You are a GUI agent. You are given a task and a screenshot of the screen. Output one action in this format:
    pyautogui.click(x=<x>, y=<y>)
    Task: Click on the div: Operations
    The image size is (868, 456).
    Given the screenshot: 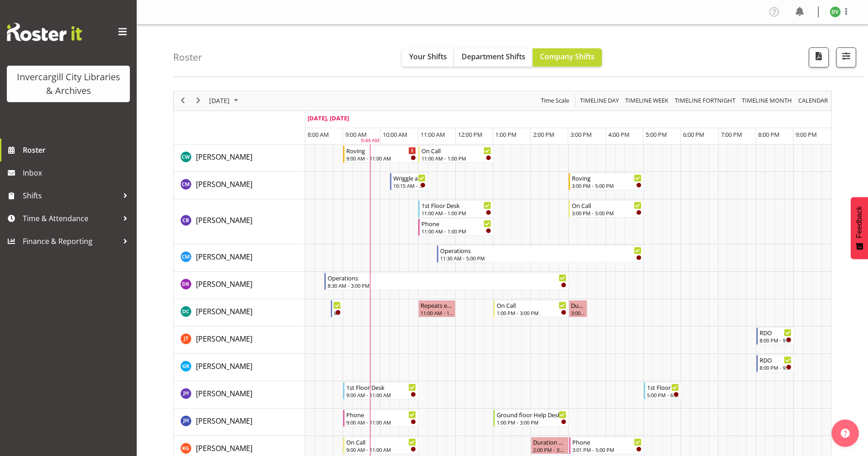 What is the action you would take?
    pyautogui.click(x=541, y=250)
    